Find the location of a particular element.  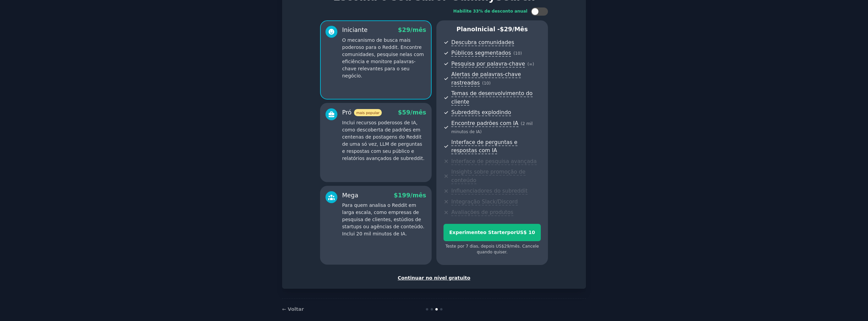

font: O mecanismo de busca mais poderoso para o Reddit. Encontre comunidades, pesquise nelas com eficiê... is located at coordinates (383, 57).